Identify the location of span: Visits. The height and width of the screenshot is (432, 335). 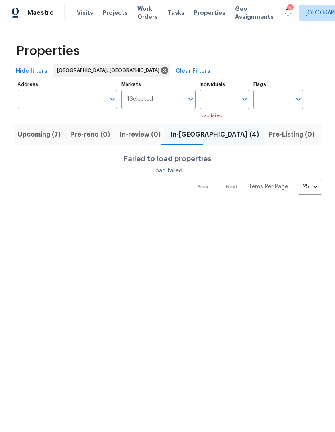
(85, 13).